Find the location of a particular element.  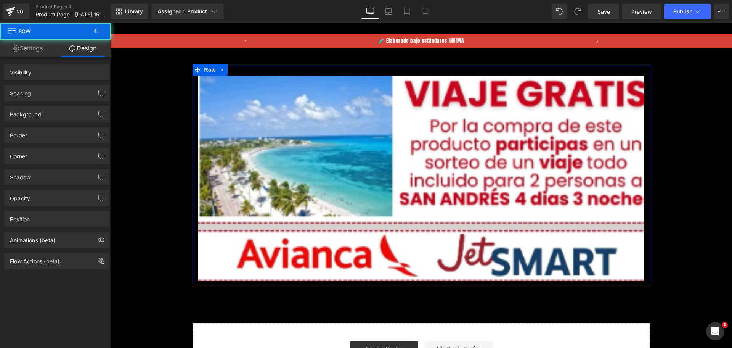

a: Product Pages is located at coordinates (79, 7).